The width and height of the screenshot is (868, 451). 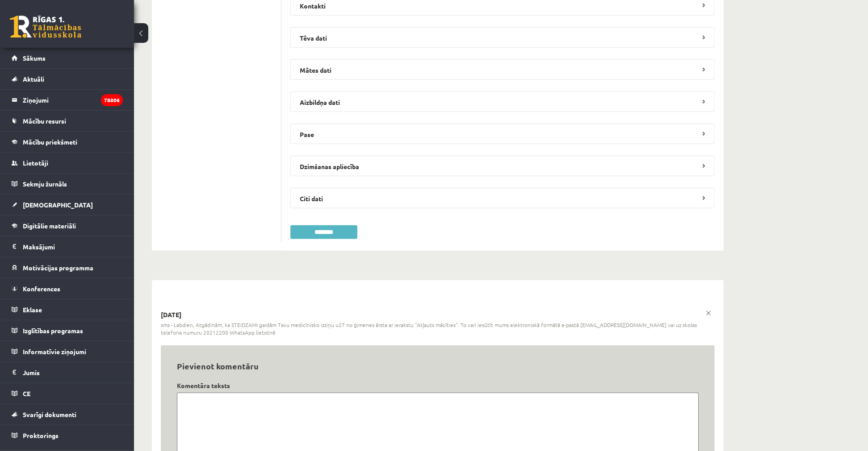 I want to click on a: Jumis, so click(x=67, y=373).